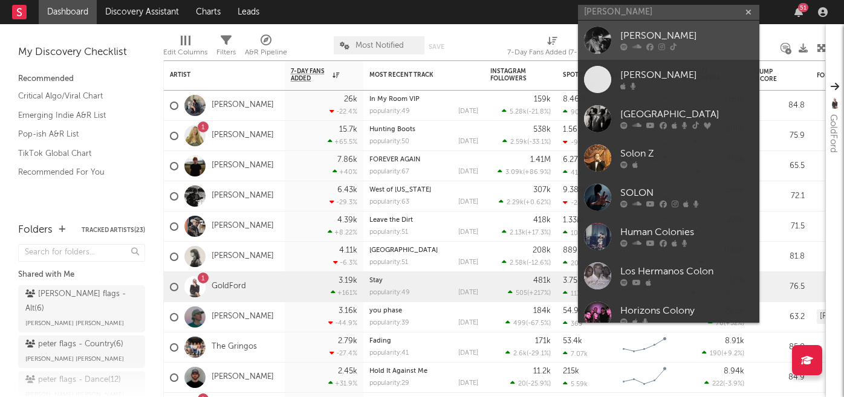  I want to click on div: you phase, so click(424, 311).